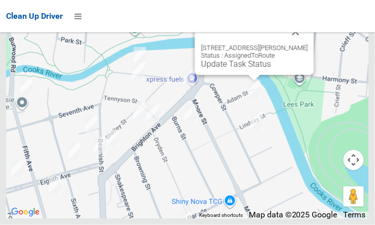 The image size is (375, 225). Describe the element at coordinates (100, 146) in the screenshot. I see `div: 56 Beamish Street, CAMPSIE NSW 2194<br>Status : AssignedToRoute<br><a href="/driver/booking/47835...` at that location.